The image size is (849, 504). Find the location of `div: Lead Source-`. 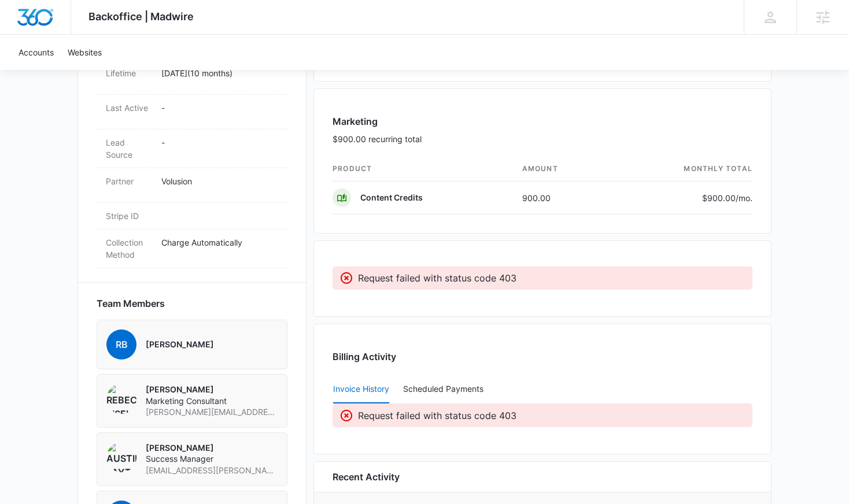

div: Lead Source- is located at coordinates (192, 149).